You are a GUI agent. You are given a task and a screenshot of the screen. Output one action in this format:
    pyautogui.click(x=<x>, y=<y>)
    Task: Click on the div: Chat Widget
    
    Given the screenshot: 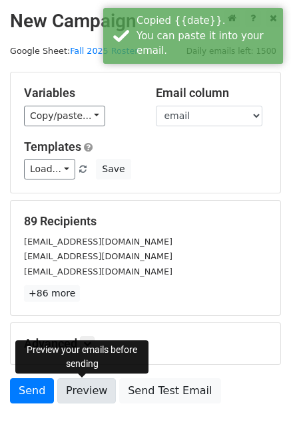 What is the action you would take?
    pyautogui.click(x=258, y=413)
    